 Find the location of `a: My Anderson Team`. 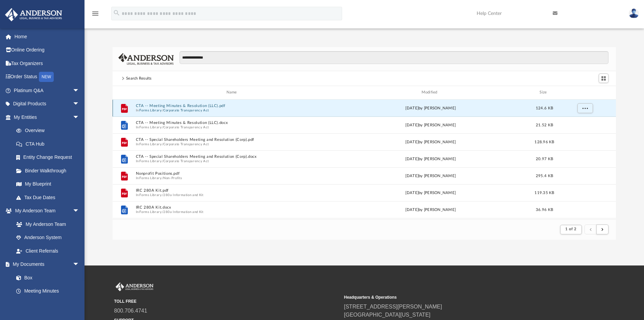

a: My Anderson Team is located at coordinates (46, 224).